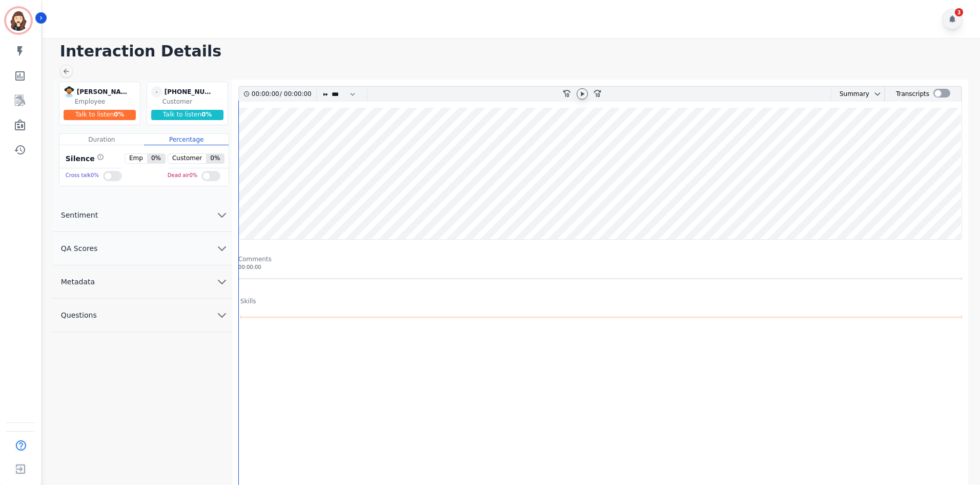 This screenshot has height=485, width=980. I want to click on button: Sentiment chevron down, so click(142, 215).